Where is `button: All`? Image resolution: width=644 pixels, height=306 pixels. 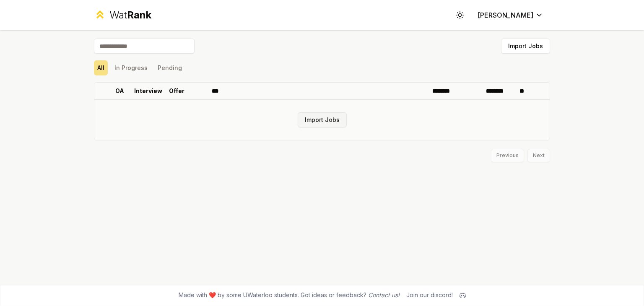 button: All is located at coordinates (100, 68).